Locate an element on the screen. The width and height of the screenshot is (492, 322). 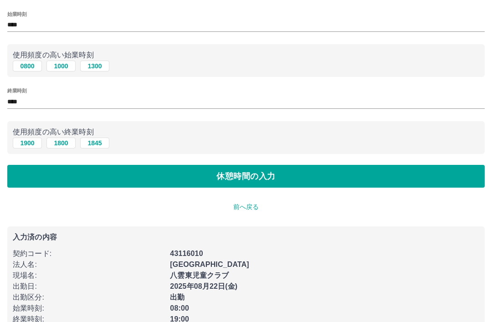
button: 1000 is located at coordinates (61, 66).